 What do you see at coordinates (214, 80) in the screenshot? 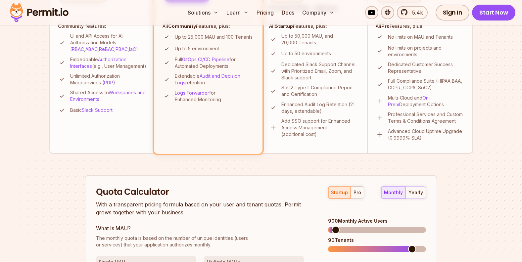
I see `p: Extendable retention` at bounding box center [214, 80].